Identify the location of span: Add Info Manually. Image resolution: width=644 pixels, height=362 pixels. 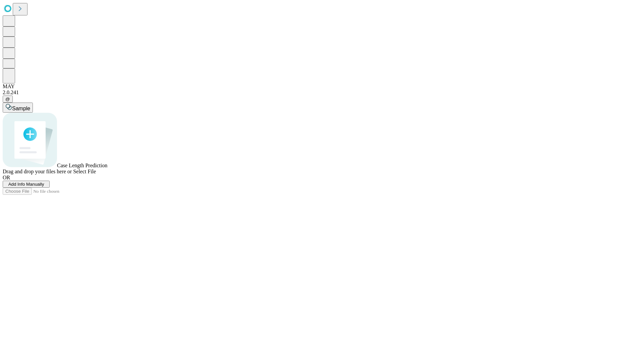
(26, 184).